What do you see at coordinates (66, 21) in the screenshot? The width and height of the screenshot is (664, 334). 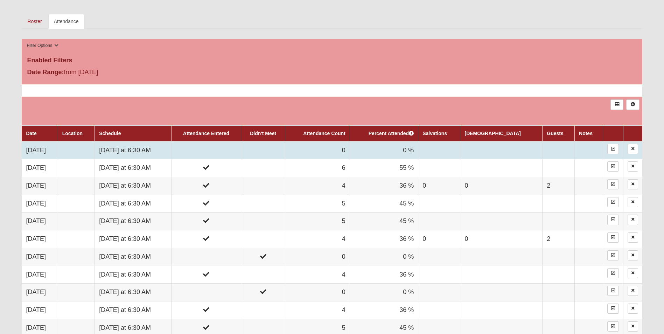 I see `a: Attendance` at bounding box center [66, 21].